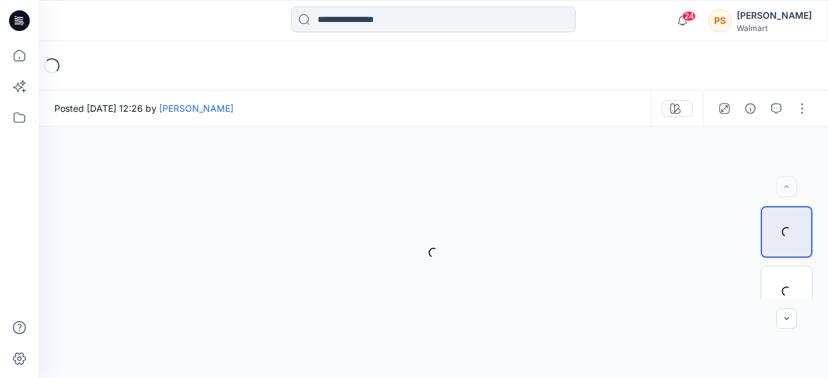 The width and height of the screenshot is (828, 378). Describe the element at coordinates (750, 109) in the screenshot. I see `button: Details` at that location.